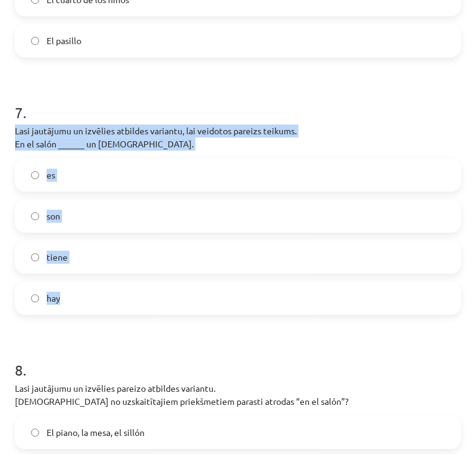  Describe the element at coordinates (35, 298) in the screenshot. I see `input: hay` at that location.